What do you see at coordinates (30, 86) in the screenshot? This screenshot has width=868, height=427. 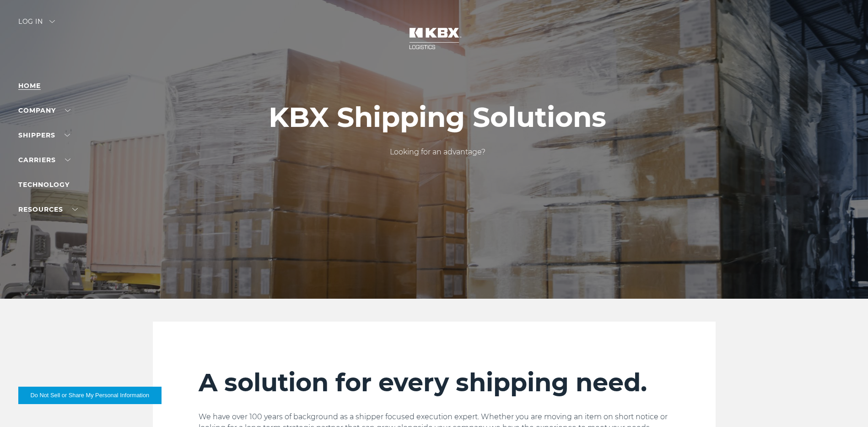 I see `a: Home` at bounding box center [30, 86].